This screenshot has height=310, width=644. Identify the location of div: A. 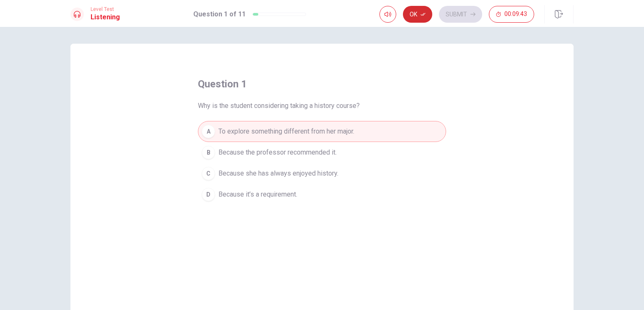
(208, 131).